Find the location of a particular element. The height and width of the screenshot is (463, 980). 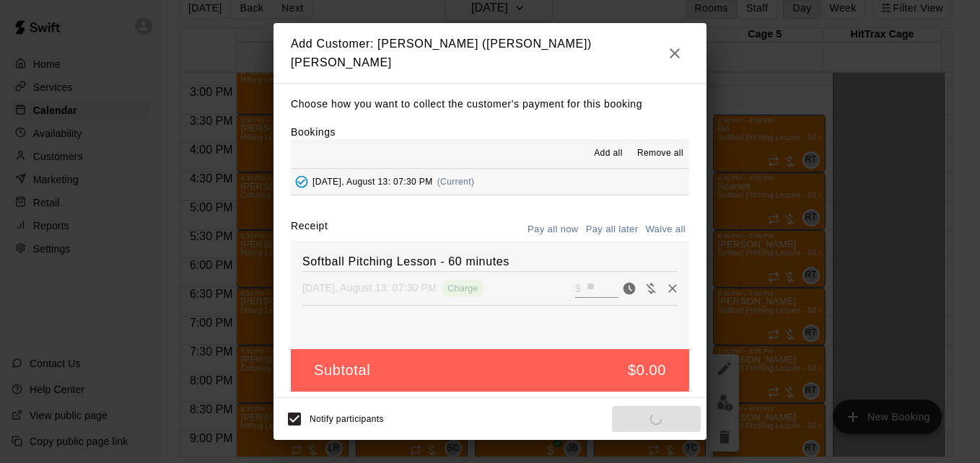

button: Pay all now is located at coordinates (553, 230).